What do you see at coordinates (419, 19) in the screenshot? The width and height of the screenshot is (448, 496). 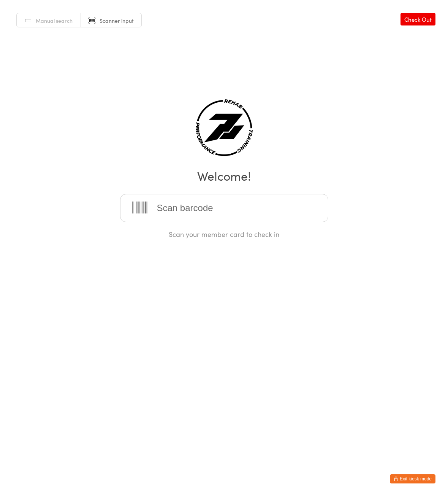 I see `a: Check Out` at bounding box center [419, 19].